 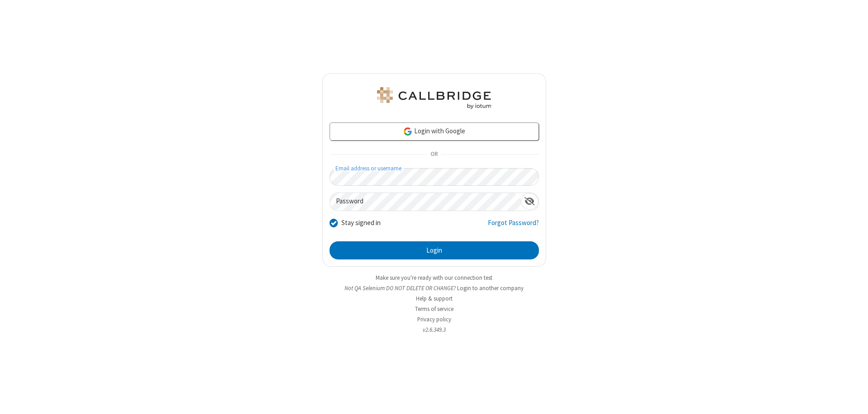 What do you see at coordinates (434, 131) in the screenshot?
I see `a: Login with Google` at bounding box center [434, 131].